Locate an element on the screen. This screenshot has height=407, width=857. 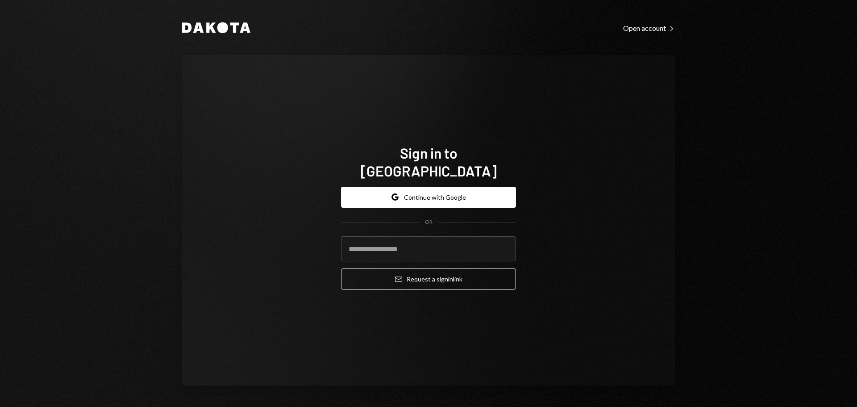
button: Continue with Google is located at coordinates (429, 197).